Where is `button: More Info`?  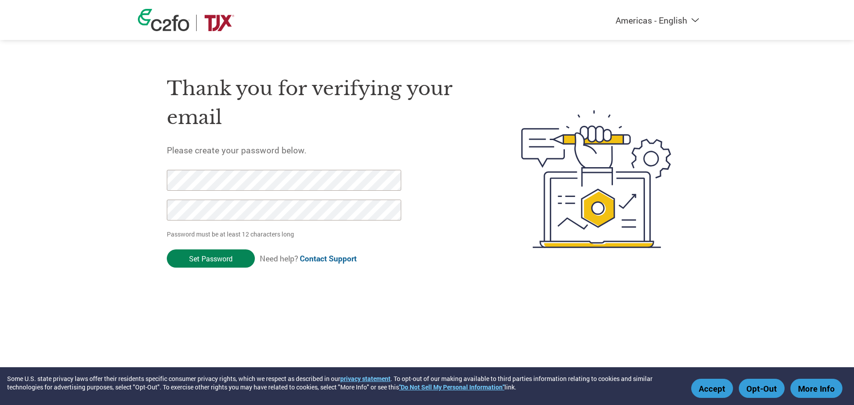 button: More Info is located at coordinates (816, 388).